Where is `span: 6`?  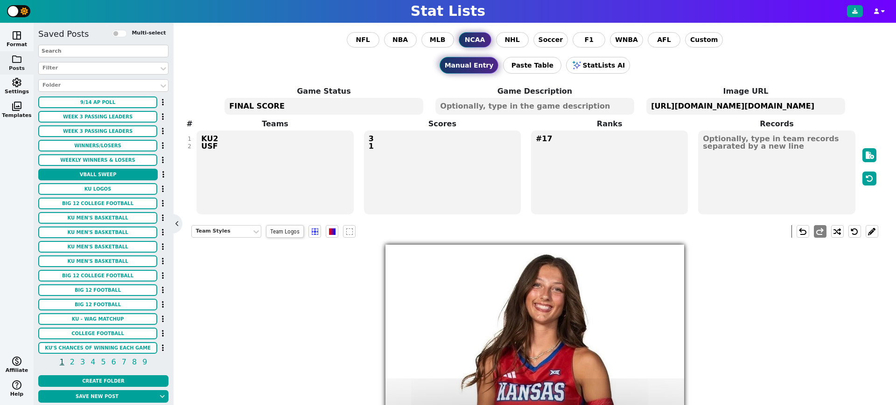 span: 6 is located at coordinates (114, 362).